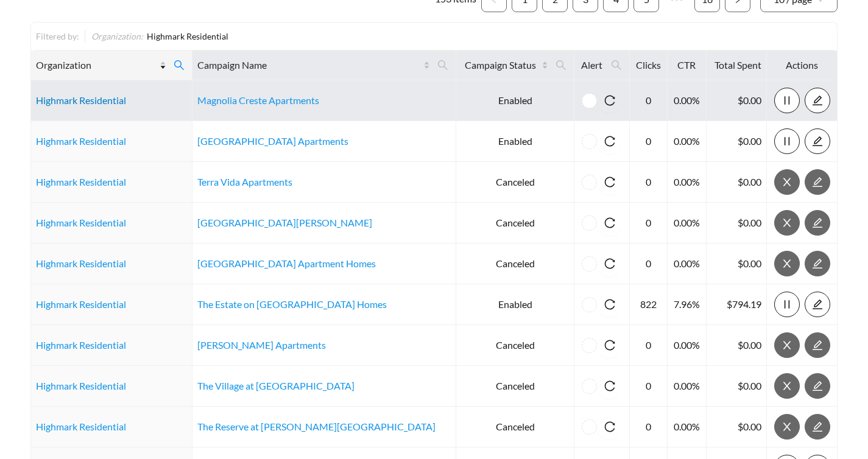 The width and height of the screenshot is (868, 459). Describe the element at coordinates (787, 101) in the screenshot. I see `button: pause` at that location.